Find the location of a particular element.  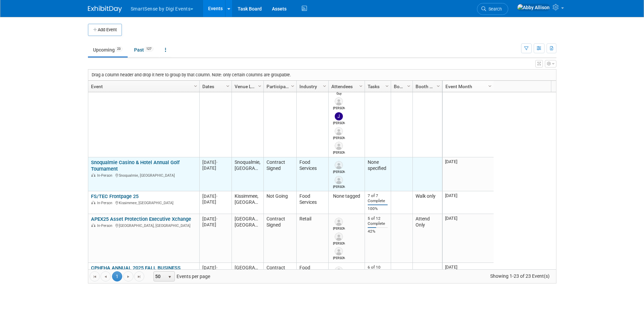

a: Event is located at coordinates (143, 86).